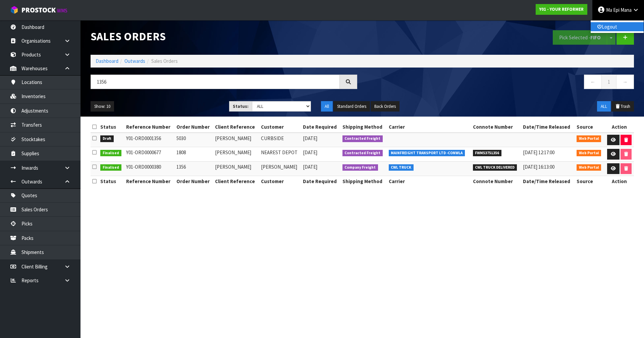 The height and width of the screenshot is (338, 644). I want to click on td: 5030, so click(194, 140).